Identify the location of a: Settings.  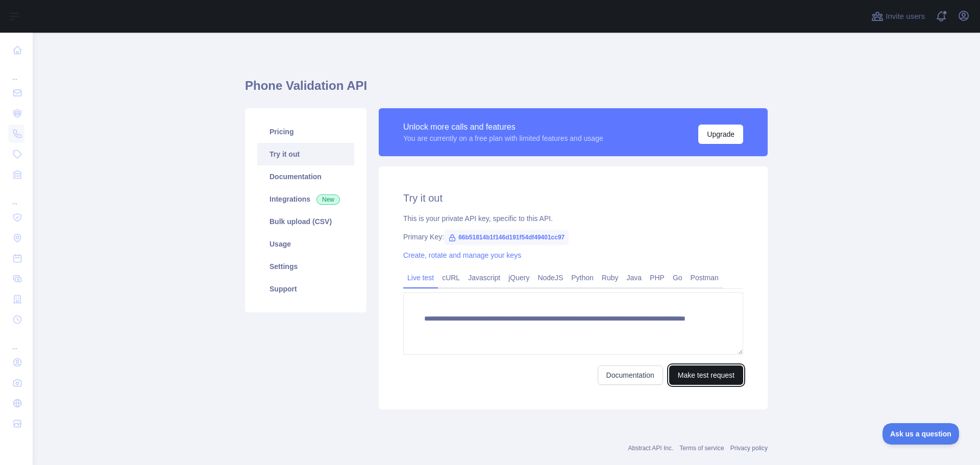
(306, 267).